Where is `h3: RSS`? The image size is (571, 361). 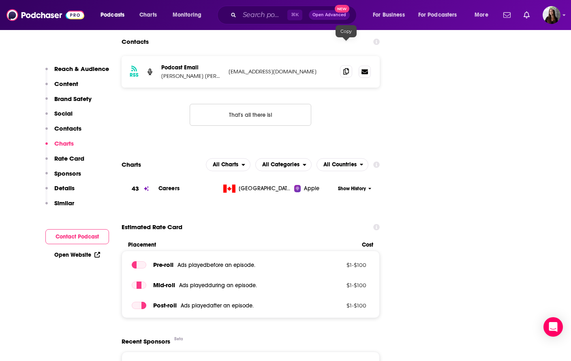 h3: RSS is located at coordinates (134, 75).